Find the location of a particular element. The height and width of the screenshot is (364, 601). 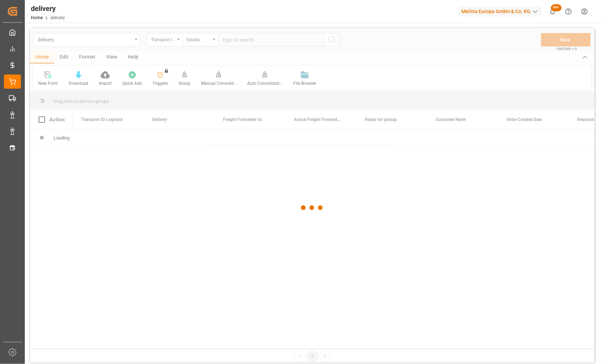

button: show 100 new notifications is located at coordinates (552, 12).